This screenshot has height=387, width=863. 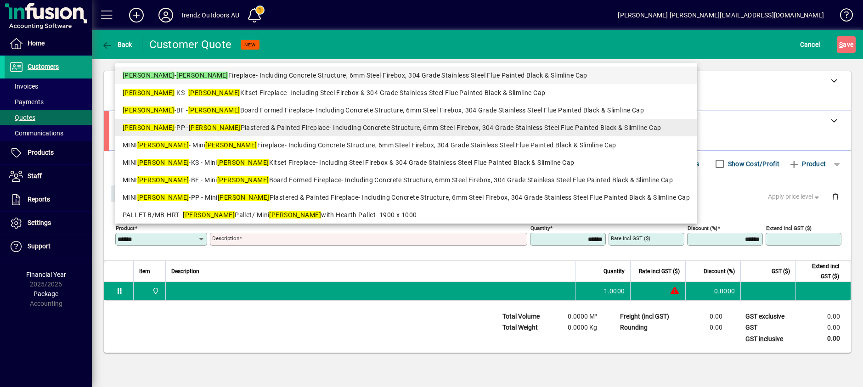 What do you see at coordinates (145, 271) in the screenshot?
I see `span: Item` at bounding box center [145, 271].